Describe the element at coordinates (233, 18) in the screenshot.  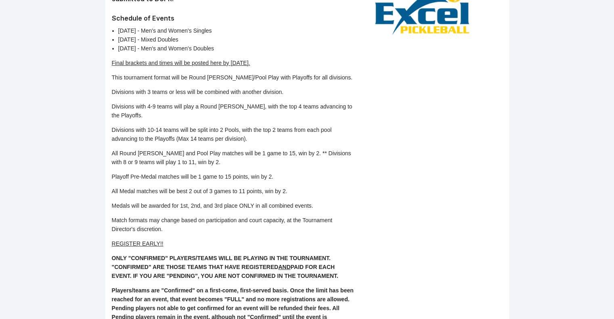
I see `h3: Schedule of Events` at that location.